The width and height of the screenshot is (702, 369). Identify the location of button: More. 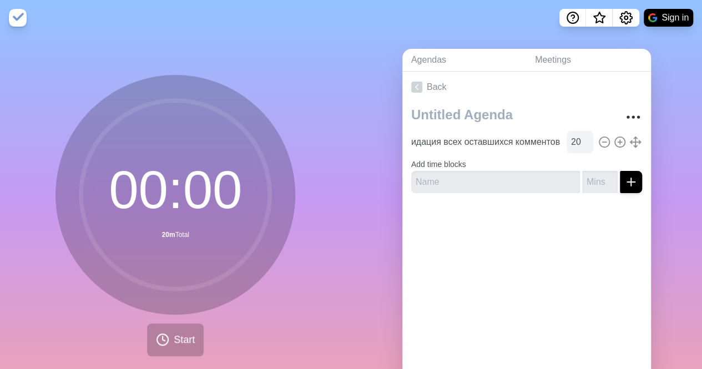
(633, 117).